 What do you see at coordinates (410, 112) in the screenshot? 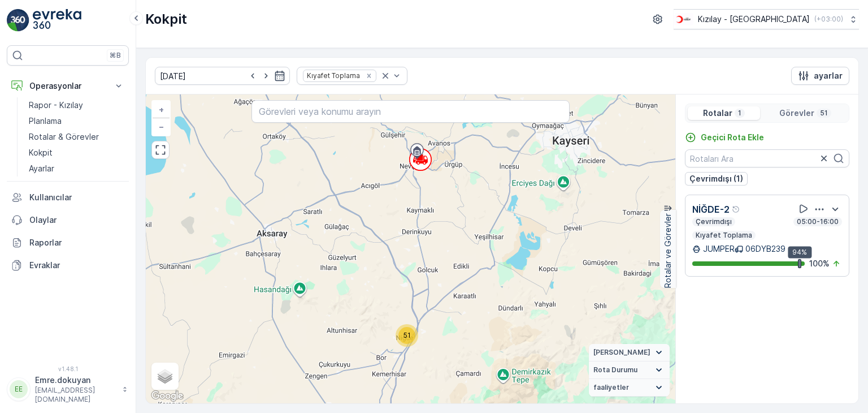
I see `input: Görevleri veya konumu arayın` at bounding box center [410, 112].